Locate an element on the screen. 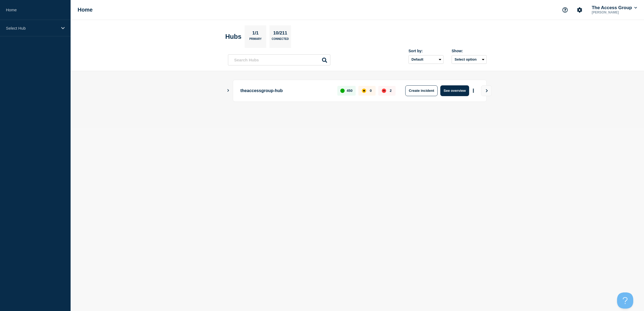 The height and width of the screenshot is (311, 644). button: Create incident is located at coordinates (421, 91).